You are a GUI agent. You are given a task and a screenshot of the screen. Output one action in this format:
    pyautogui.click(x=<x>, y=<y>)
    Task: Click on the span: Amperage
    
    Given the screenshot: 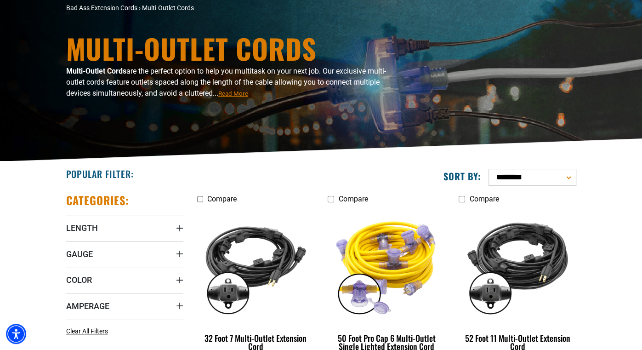 What is the action you would take?
    pyautogui.click(x=88, y=305)
    